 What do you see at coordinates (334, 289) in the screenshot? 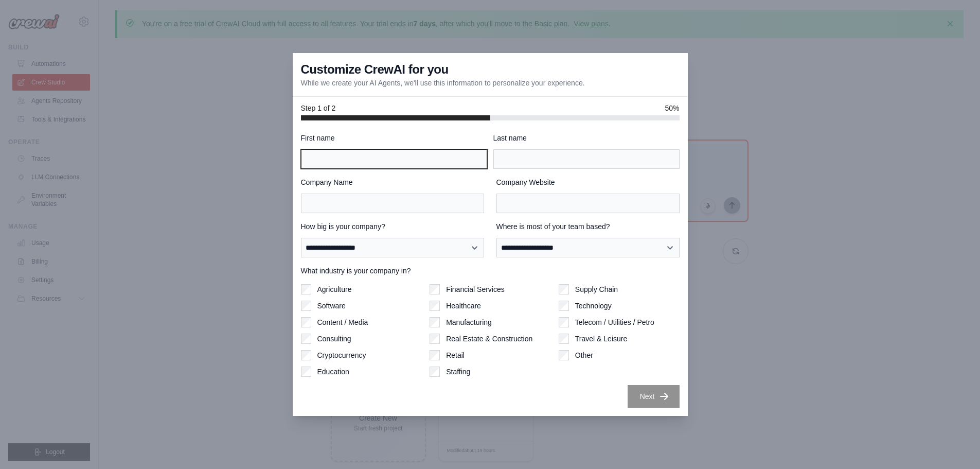
I see `label: Agriculture` at bounding box center [334, 289].